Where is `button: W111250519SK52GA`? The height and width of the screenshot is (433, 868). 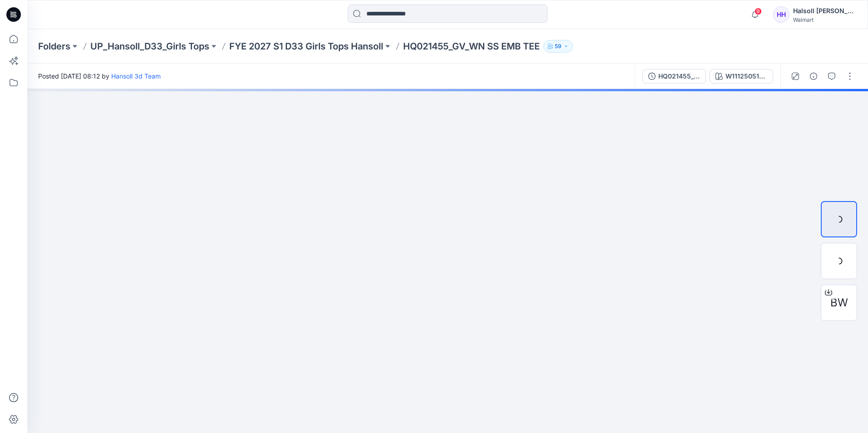 button: W111250519SK52GA is located at coordinates (741, 76).